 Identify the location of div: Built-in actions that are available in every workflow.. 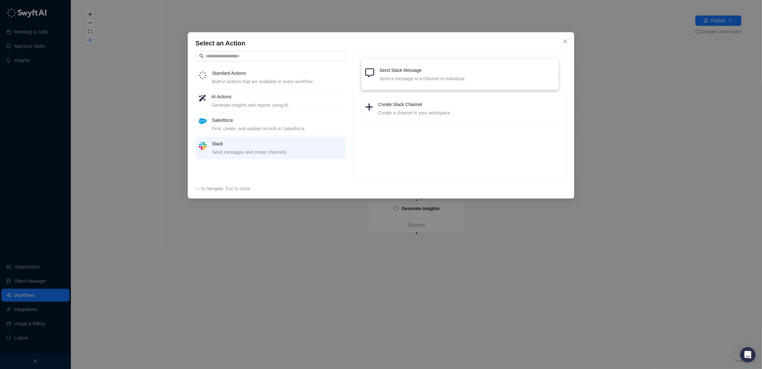
(277, 82).